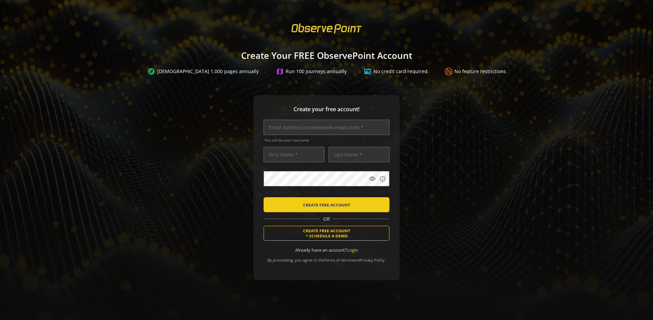 The width and height of the screenshot is (653, 320). I want to click on mat-icon: visibility, so click(372, 179).